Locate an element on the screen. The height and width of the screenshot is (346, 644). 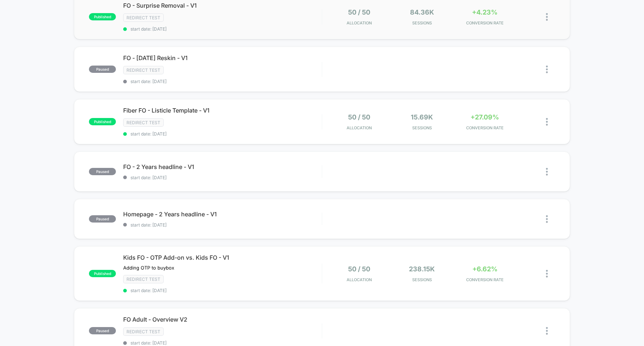
span: Kids FO - OTP Add-on vs. Kids FO - V1 is located at coordinates (222, 257).